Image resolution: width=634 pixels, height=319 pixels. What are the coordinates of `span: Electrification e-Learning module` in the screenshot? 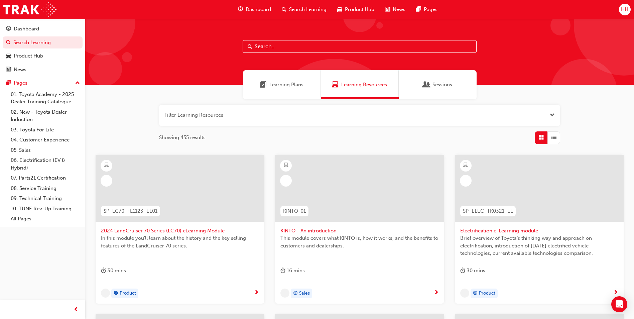 It's located at (539, 231).